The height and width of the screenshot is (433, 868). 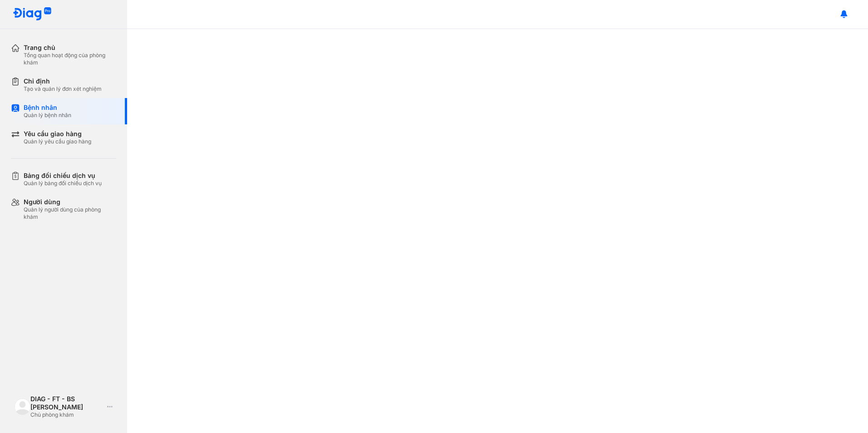 I want to click on div: Quản lý bảng đối chiếu dịch vụ, so click(x=62, y=183).